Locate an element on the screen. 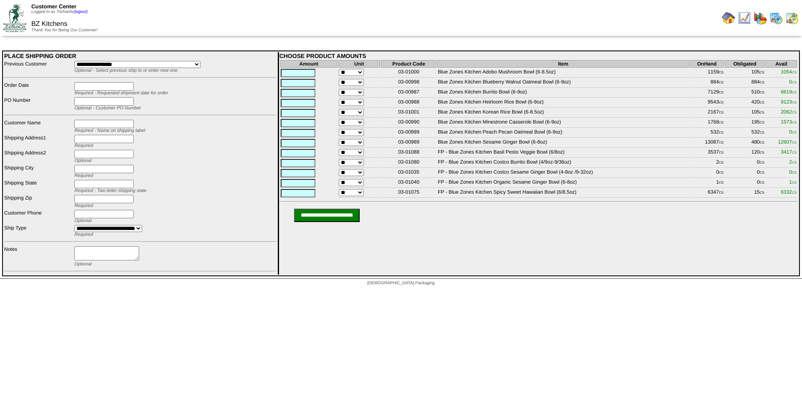 The image size is (802, 404). td: 2 is located at coordinates (706, 163).